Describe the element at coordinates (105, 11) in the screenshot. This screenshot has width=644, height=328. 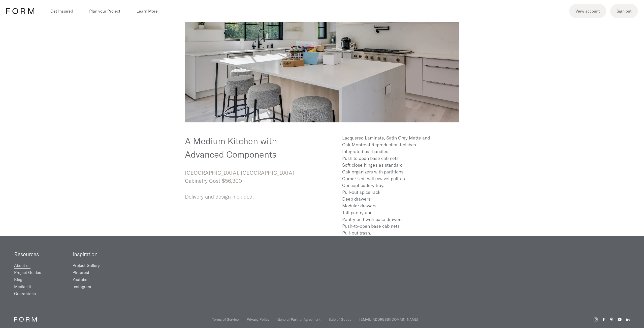
I see `span: Plan your Project` at that location.